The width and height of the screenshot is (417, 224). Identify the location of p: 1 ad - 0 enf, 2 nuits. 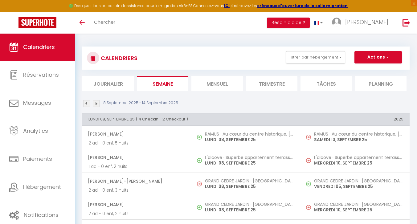
(137, 166).